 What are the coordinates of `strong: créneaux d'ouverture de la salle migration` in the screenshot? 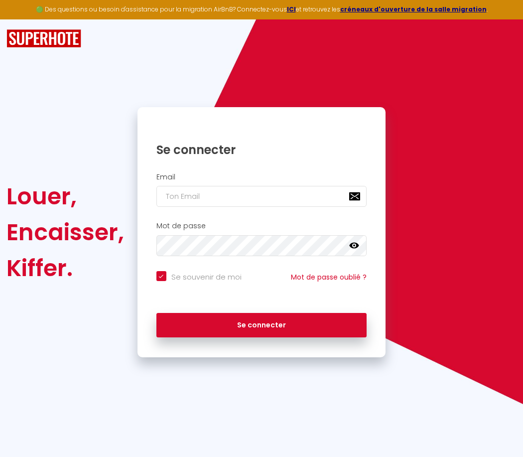 It's located at (413, 9).